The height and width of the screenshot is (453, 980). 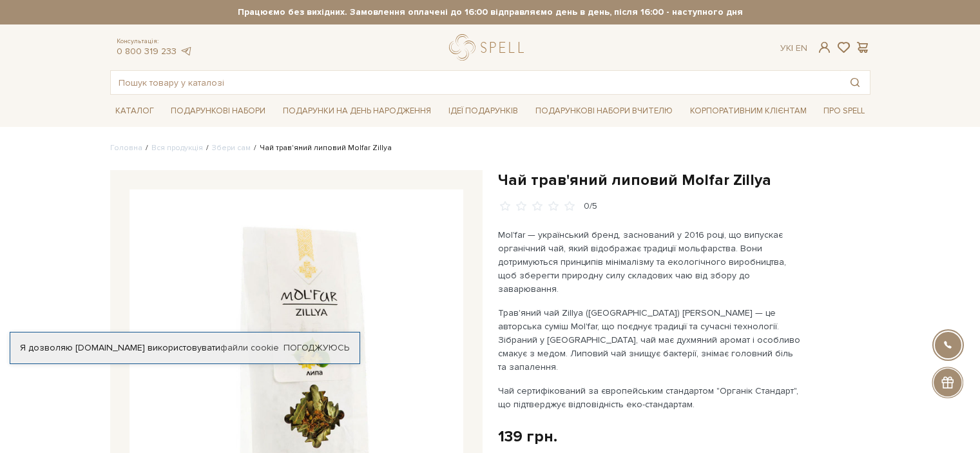 What do you see at coordinates (649, 398) in the screenshot?
I see `p: Чай сертифікований за європейським стандартом "Органік Стандарт", що підтверджує відповідність ек...` at bounding box center [649, 398].